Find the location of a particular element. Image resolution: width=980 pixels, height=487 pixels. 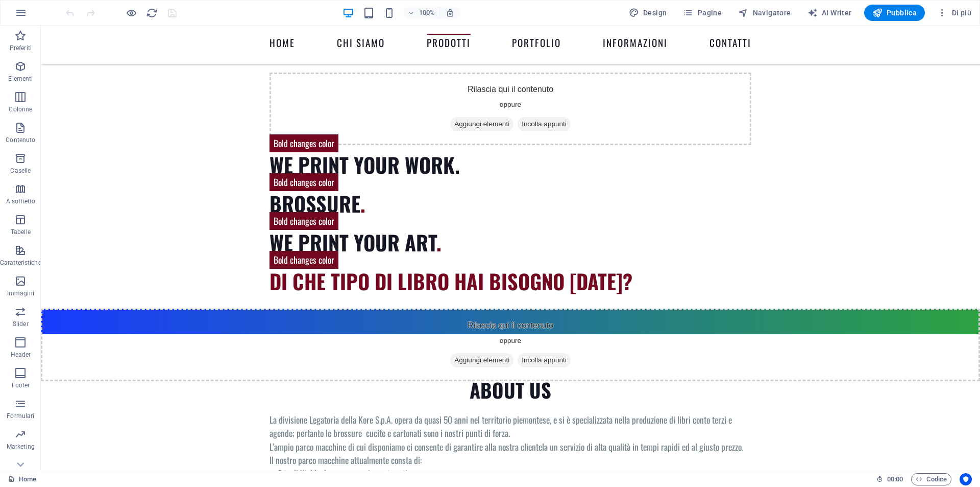

p: Marketing is located at coordinates (21, 447).